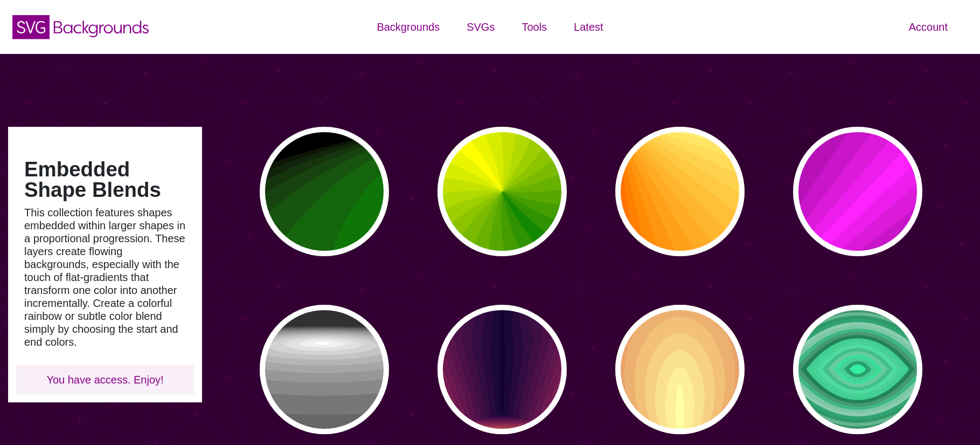 Image resolution: width=980 pixels, height=445 pixels. Describe the element at coordinates (502, 369) in the screenshot. I see `button: purple to yellow tall hexagon flat gradient` at that location.